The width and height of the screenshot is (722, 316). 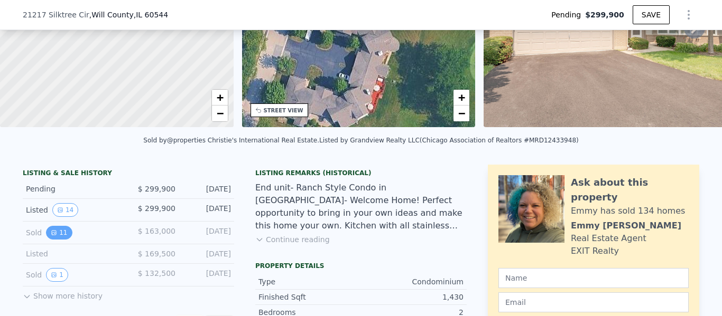 I want to click on span: $ 169,500, so click(x=156, y=254).